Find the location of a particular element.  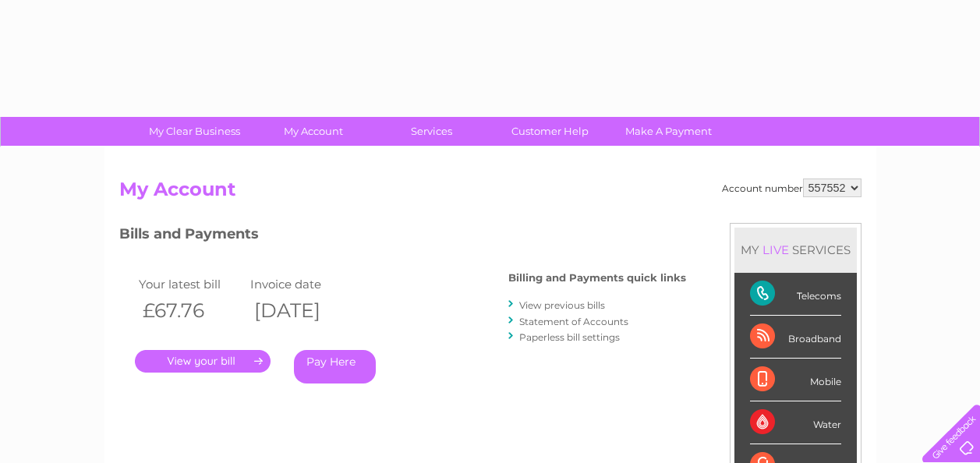

a: My Account is located at coordinates (313, 131).